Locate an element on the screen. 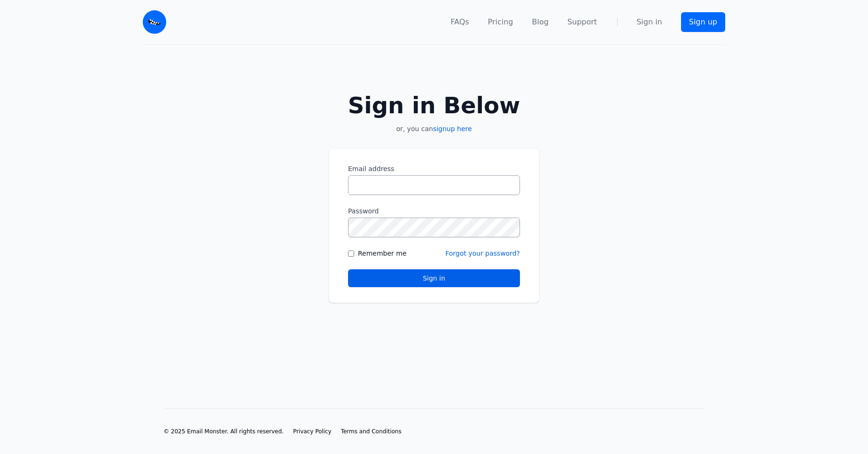 Image resolution: width=868 pixels, height=454 pixels. a: Terms and Conditions is located at coordinates (371, 431).